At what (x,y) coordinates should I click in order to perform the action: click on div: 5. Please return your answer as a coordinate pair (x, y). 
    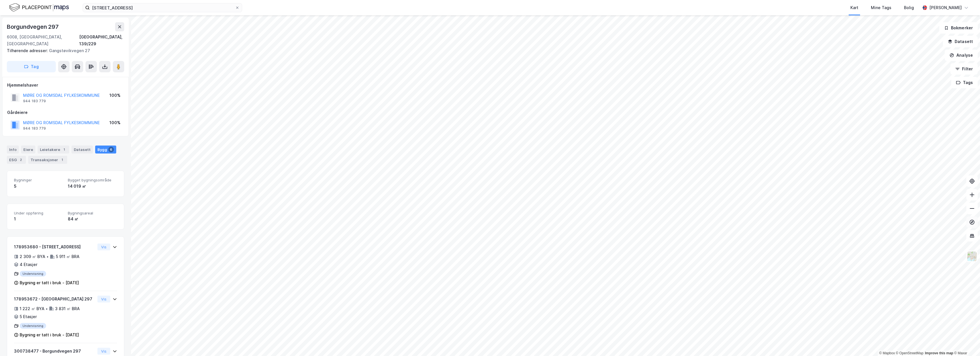
    Looking at the image, I should click on (38, 186).